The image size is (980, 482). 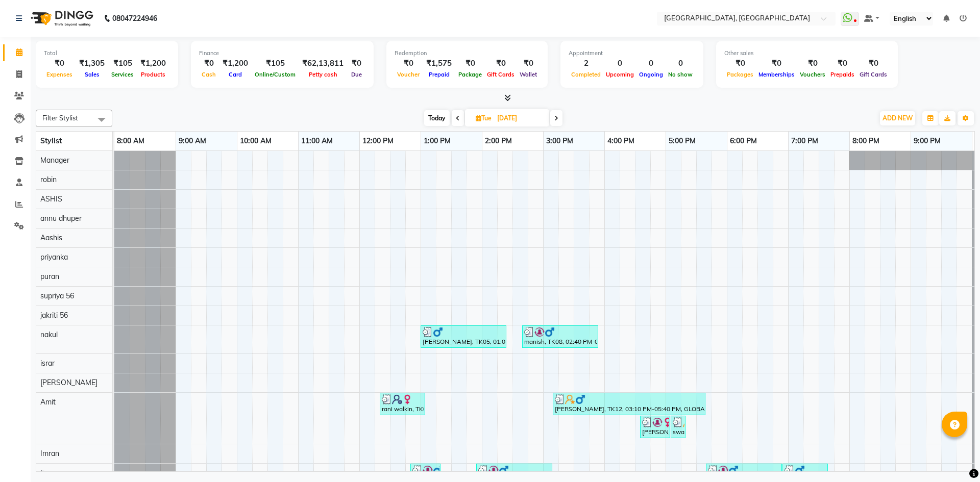 What do you see at coordinates (135, 18) in the screenshot?
I see `b: 08047224946` at bounding box center [135, 18].